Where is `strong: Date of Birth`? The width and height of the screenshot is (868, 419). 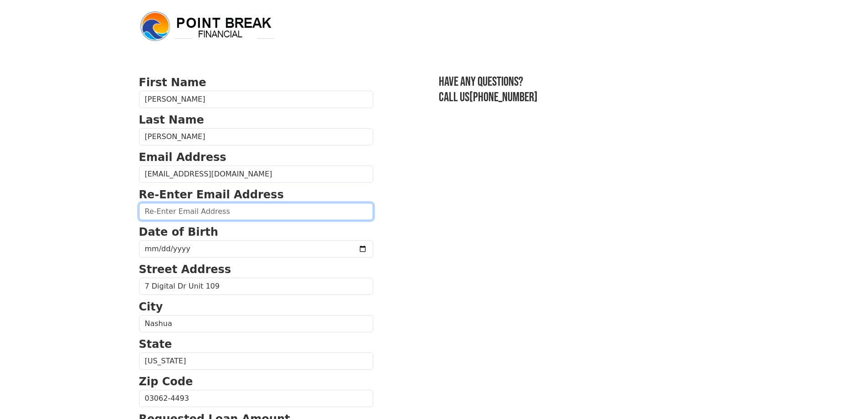 strong: Date of Birth is located at coordinates (179, 232).